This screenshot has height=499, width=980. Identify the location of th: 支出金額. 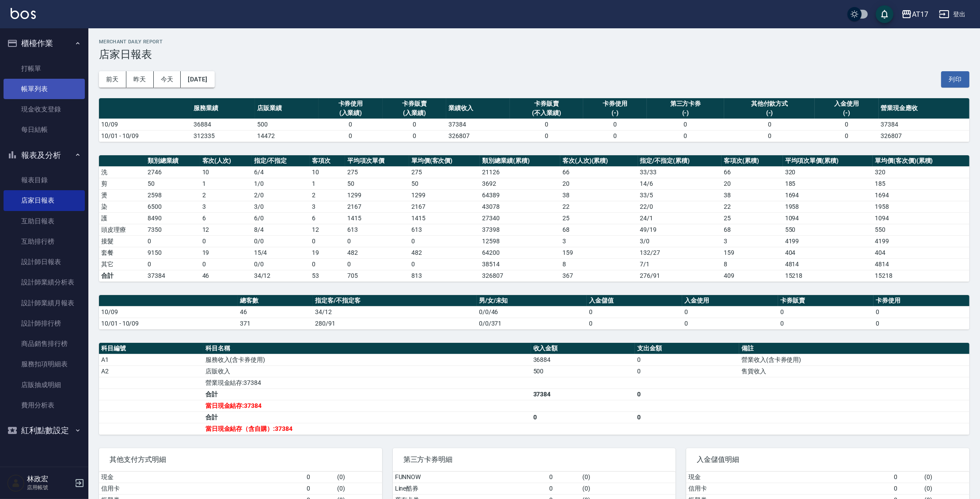
(687, 348).